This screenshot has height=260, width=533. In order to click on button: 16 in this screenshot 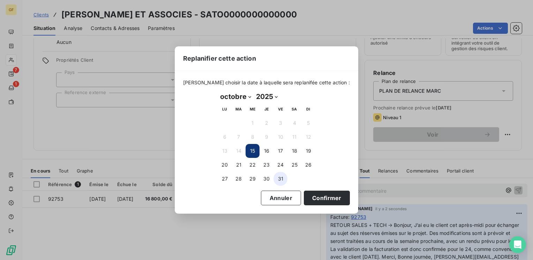, I will do `click(267, 151)`.